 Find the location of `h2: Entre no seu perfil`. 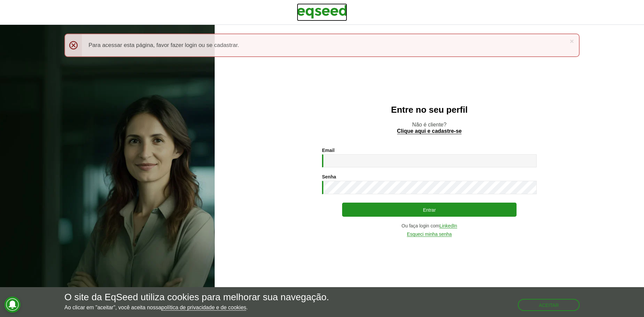

h2: Entre no seu perfil is located at coordinates (430, 110).